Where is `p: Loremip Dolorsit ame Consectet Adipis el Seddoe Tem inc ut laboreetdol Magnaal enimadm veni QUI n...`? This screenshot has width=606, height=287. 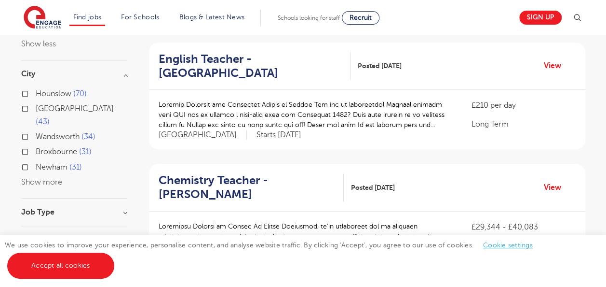
p: Loremip Dolorsit ame Consectet Adipis el Seddoe Tem inc ut laboreetdol Magnaal enimadm veni QUI n... is located at coordinates (305, 114).